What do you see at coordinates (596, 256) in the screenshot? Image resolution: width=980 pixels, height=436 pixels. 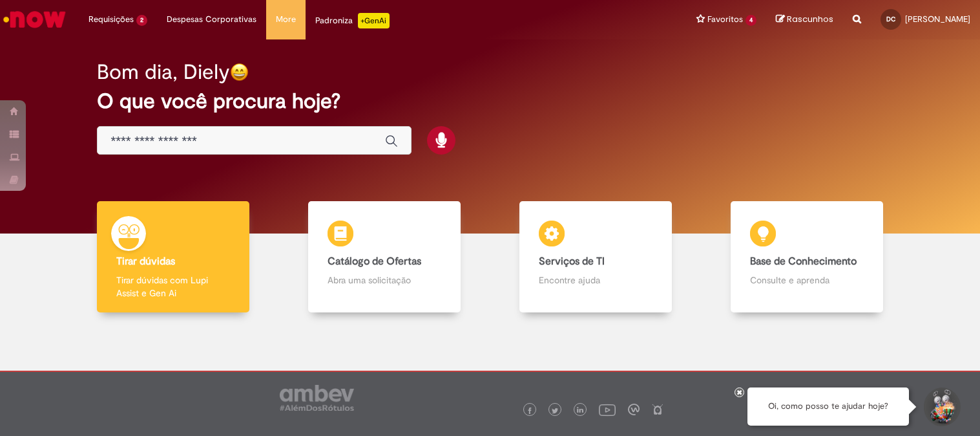 I see `a: Serviços de TI Encontre ajuda` at bounding box center [596, 256].